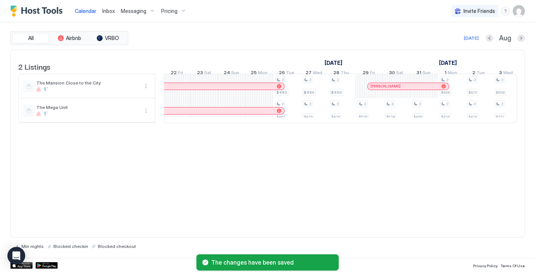 Image resolution: width=535 pixels, height=272 pixels. What do you see at coordinates (445, 92) in the screenshot?
I see `span: $668` at bounding box center [445, 92].